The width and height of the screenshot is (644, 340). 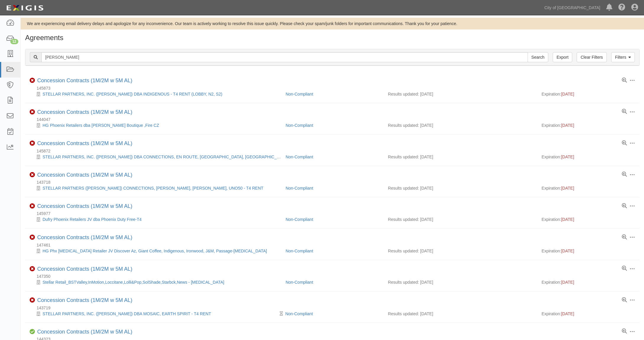 I want to click on div: 145872, so click(x=334, y=151).